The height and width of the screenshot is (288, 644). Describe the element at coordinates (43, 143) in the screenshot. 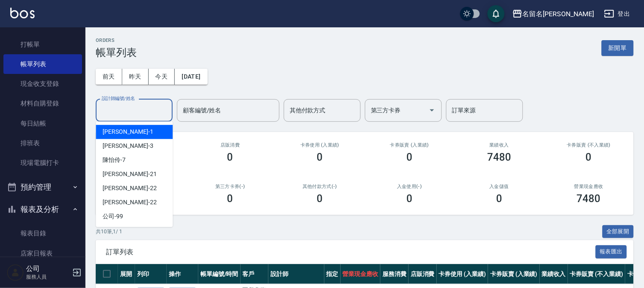

I see `a: 排班表` at that location.